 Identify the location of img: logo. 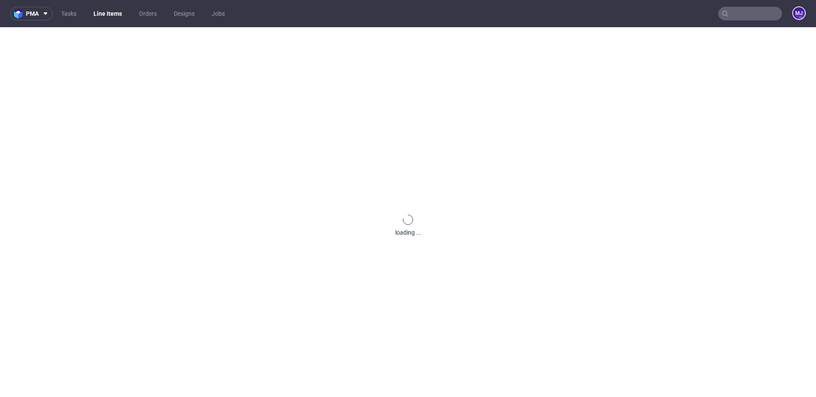
(20, 14).